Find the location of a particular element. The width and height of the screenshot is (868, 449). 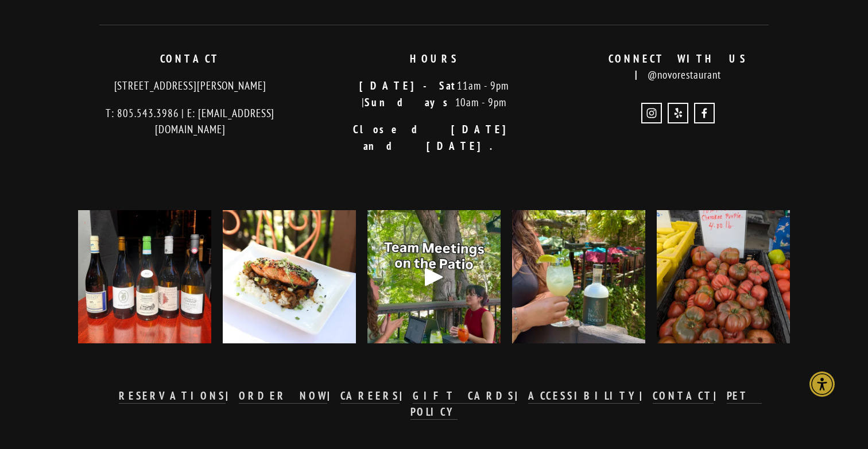

a: ORDER NOW is located at coordinates (284, 397).